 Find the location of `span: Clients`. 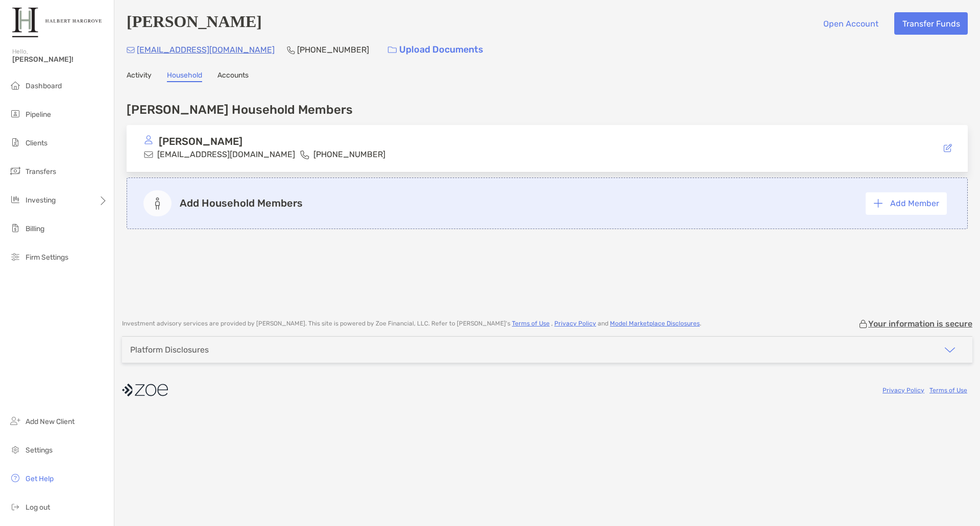

span: Clients is located at coordinates (36, 143).